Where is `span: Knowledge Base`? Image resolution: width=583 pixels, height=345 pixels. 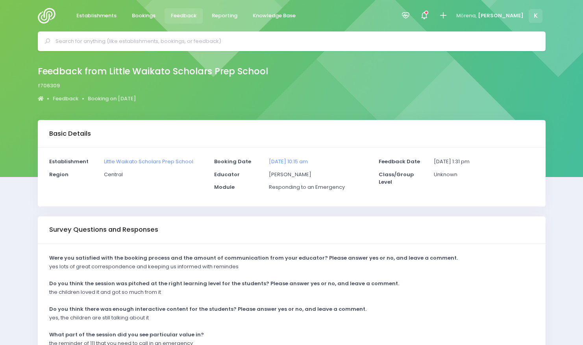 span: Knowledge Base is located at coordinates (274, 16).